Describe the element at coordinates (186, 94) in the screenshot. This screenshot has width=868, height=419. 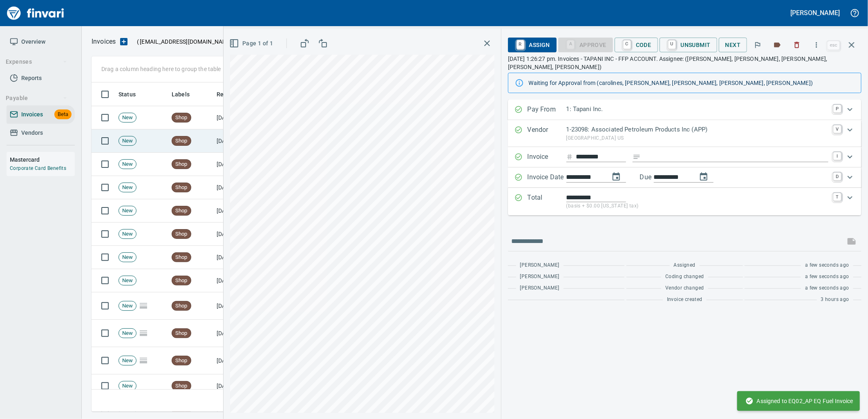
I see `span: Labels` at that location.